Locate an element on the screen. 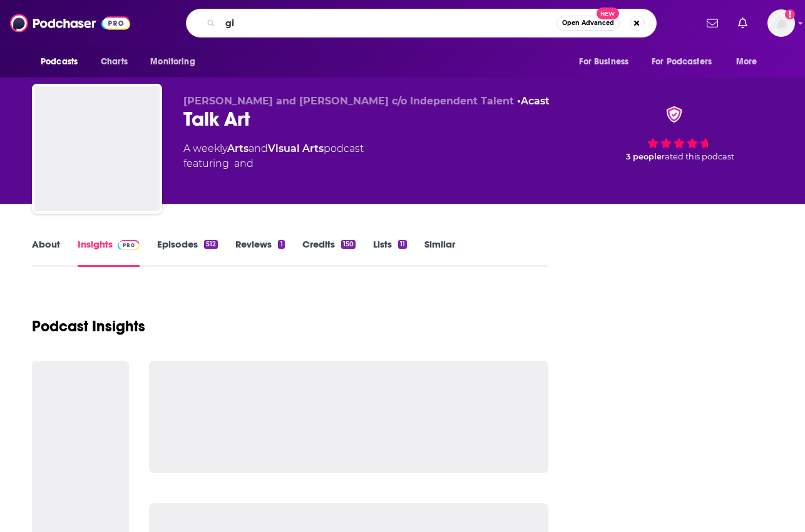  button: Show profile menu is located at coordinates (781, 23).